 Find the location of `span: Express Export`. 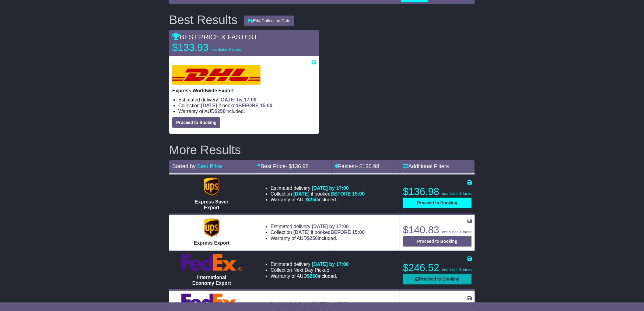

span: Express Export is located at coordinates (212, 243).